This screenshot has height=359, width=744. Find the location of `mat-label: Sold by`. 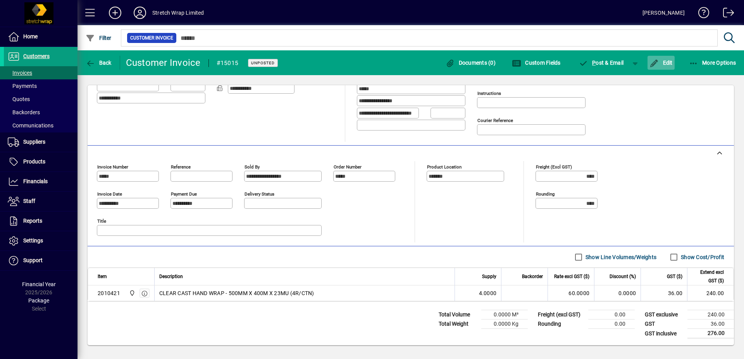

mat-label: Sold by is located at coordinates (252, 167).